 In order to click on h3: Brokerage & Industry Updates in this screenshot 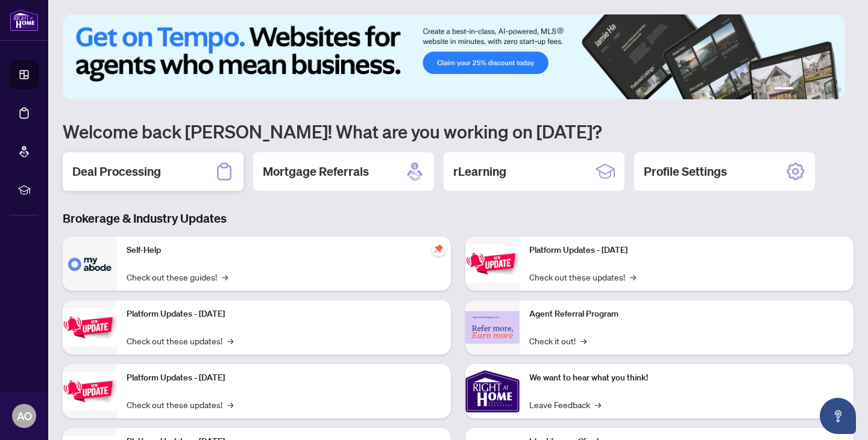, I will do `click(458, 219)`.